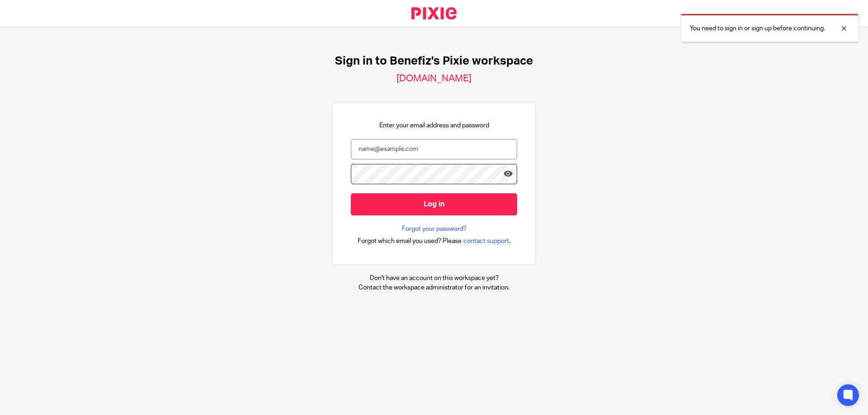 This screenshot has width=868, height=415. I want to click on p: Don't have an account on this workspace yet?, so click(434, 279).